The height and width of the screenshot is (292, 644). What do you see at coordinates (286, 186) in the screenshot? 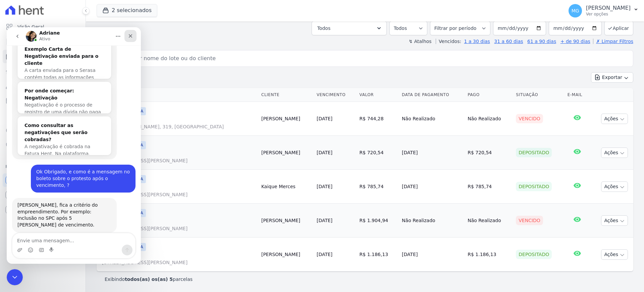
I see `td: Kaique Merces` at bounding box center [286, 186].